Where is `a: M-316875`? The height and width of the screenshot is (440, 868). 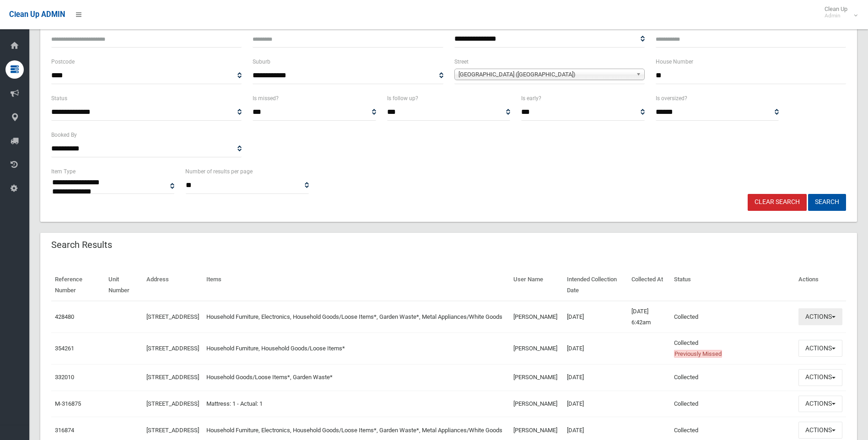 a: M-316875 is located at coordinates (67, 404).